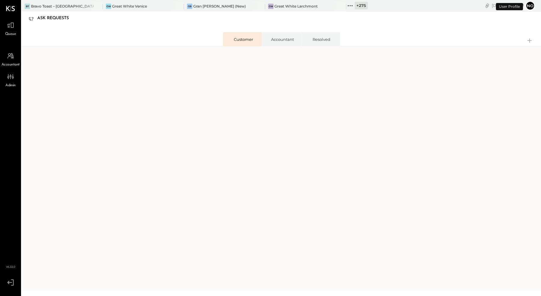  What do you see at coordinates (11, 28) in the screenshot?
I see `a: Queue` at bounding box center [11, 28].